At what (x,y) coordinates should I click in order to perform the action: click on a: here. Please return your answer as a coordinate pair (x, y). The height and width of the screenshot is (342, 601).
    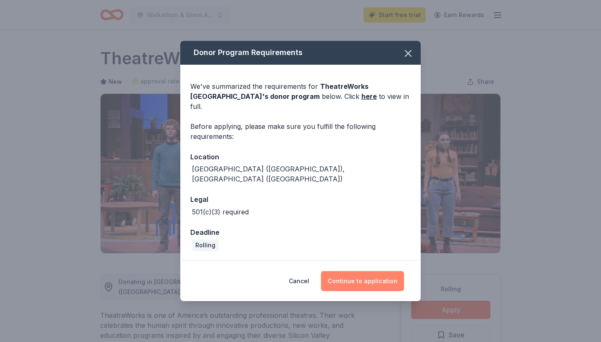
    Looking at the image, I should click on (369, 96).